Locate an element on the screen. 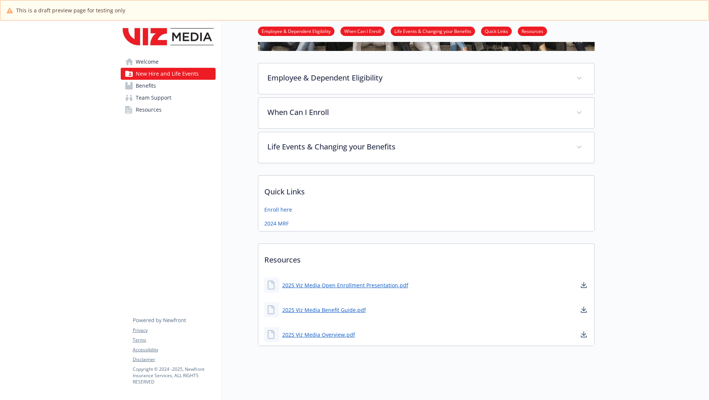 This screenshot has height=400, width=709. a: Terms is located at coordinates (174, 340).